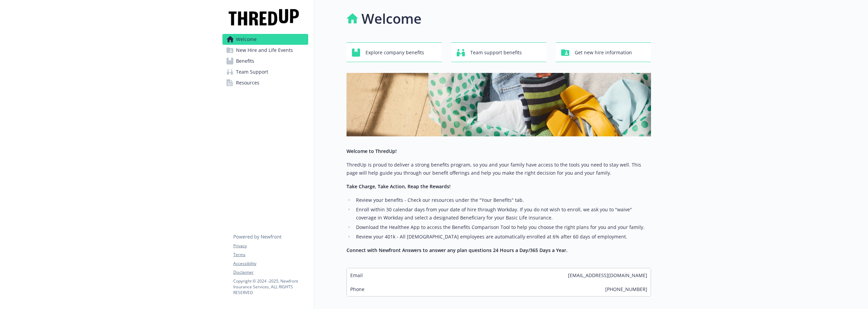 The height and width of the screenshot is (309, 868). What do you see at coordinates (270, 264) in the screenshot?
I see `a: Accessibility` at bounding box center [270, 264].